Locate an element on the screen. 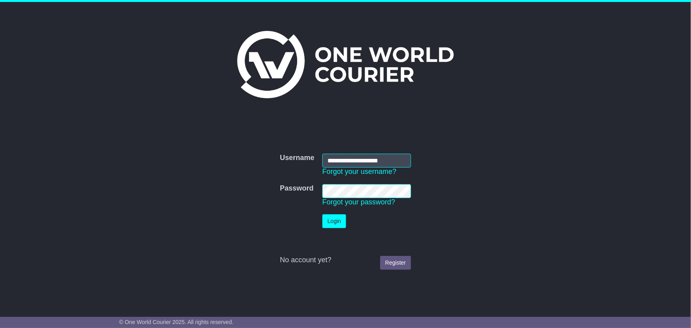 The height and width of the screenshot is (328, 691). a: Forgot your username? is located at coordinates (359, 172).